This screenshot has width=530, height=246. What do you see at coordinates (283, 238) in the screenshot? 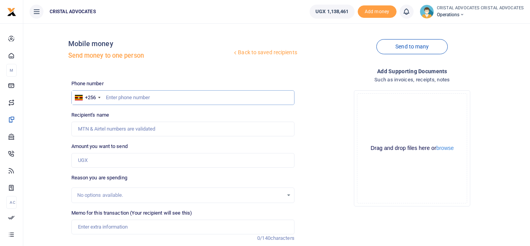
I see `span: characters` at bounding box center [283, 238].